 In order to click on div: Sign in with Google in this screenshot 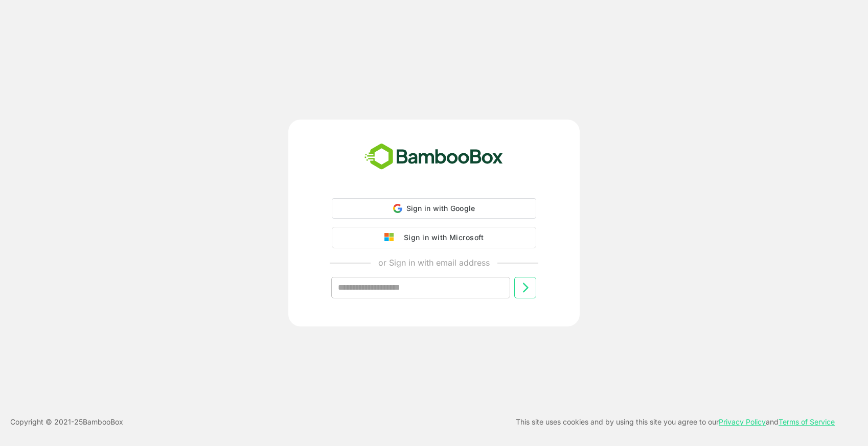, I will do `click(434, 209)`.